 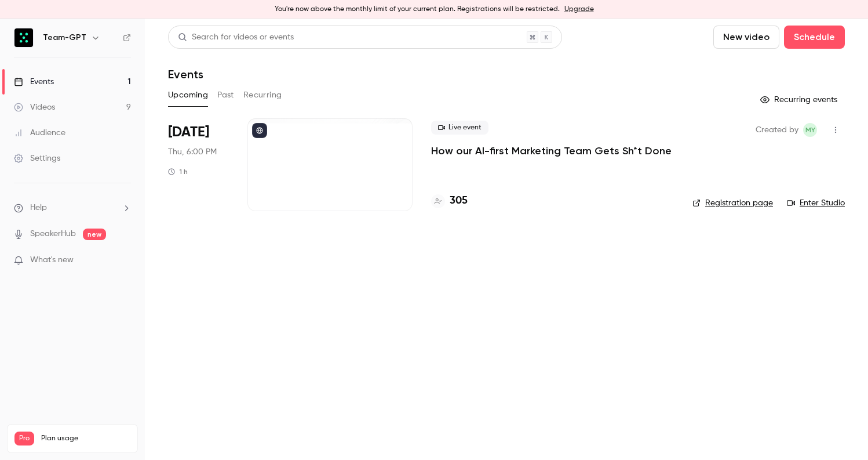 I want to click on h1: Events, so click(x=185, y=74).